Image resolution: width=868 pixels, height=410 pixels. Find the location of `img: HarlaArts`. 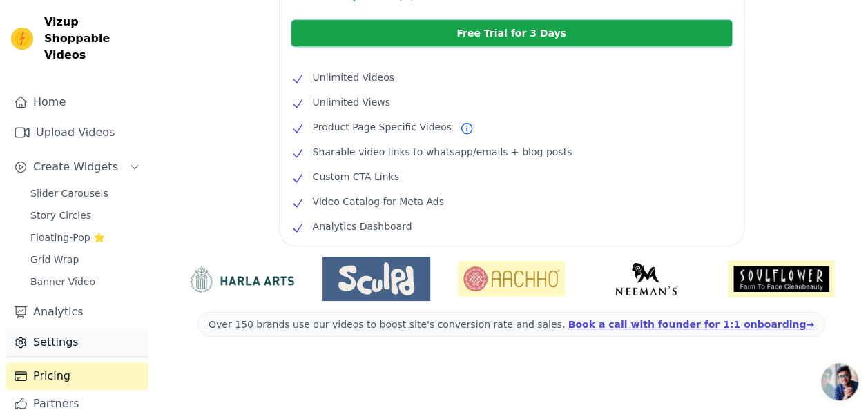

img: HarlaArts is located at coordinates (241, 279).